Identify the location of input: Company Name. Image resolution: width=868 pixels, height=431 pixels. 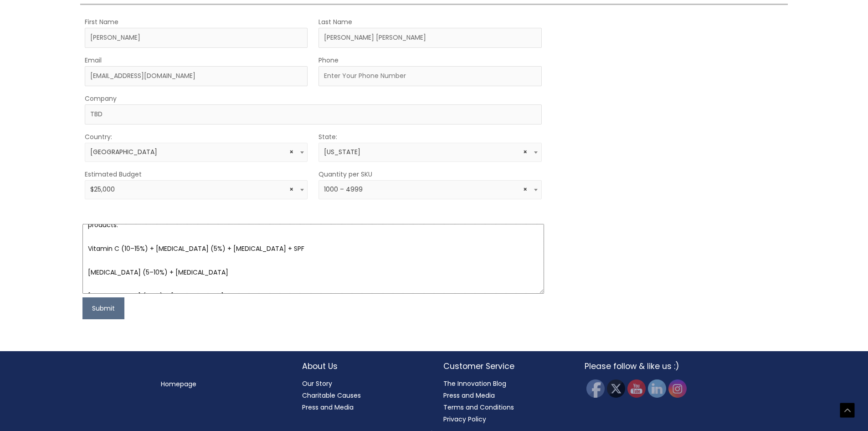
(313, 114).